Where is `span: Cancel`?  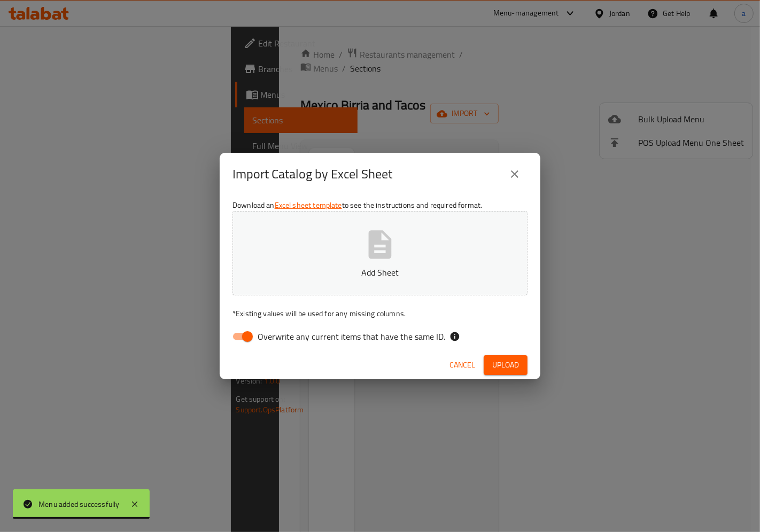
span: Cancel is located at coordinates (463, 365).